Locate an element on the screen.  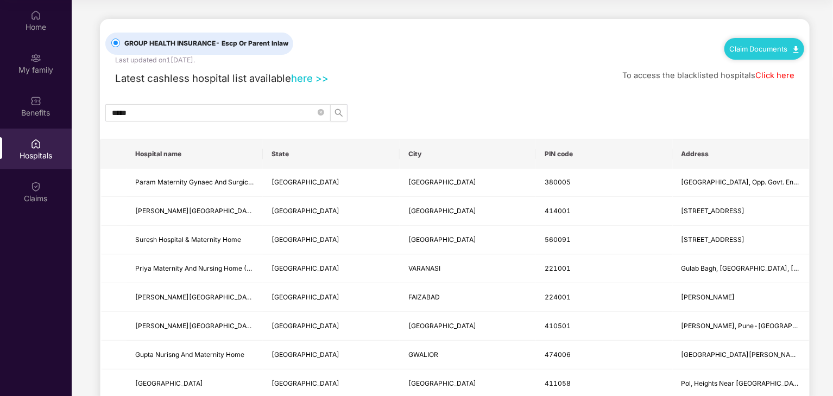
span: Hospital name is located at coordinates (194, 154).